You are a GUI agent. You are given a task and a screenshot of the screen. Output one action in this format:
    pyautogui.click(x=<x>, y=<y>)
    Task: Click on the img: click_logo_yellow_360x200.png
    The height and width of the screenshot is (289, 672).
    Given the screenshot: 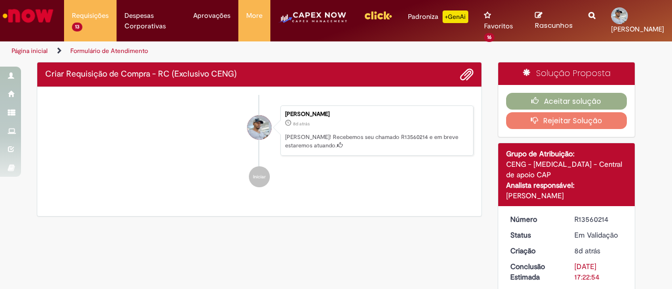 What is the action you would take?
    pyautogui.click(x=378, y=15)
    